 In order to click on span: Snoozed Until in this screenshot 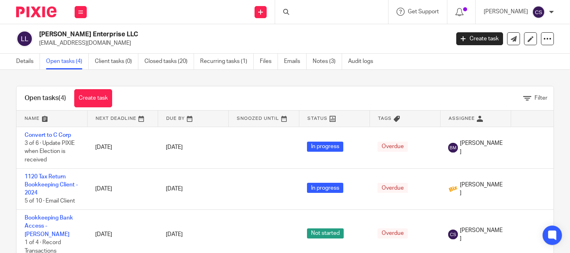, I will do `click(258, 118)`.